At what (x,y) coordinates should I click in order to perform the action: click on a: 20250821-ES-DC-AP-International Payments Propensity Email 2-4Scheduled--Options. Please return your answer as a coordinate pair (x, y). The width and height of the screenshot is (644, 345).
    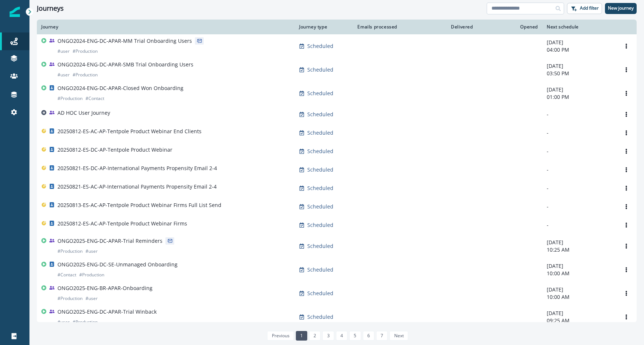
    Looking at the image, I should click on (336, 170).